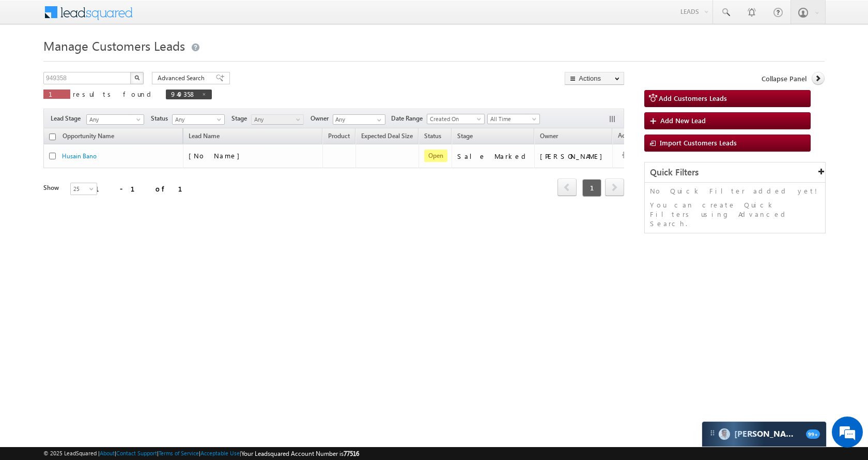 This screenshot has width=868, height=460. I want to click on img: carter-drag, so click(713, 433).